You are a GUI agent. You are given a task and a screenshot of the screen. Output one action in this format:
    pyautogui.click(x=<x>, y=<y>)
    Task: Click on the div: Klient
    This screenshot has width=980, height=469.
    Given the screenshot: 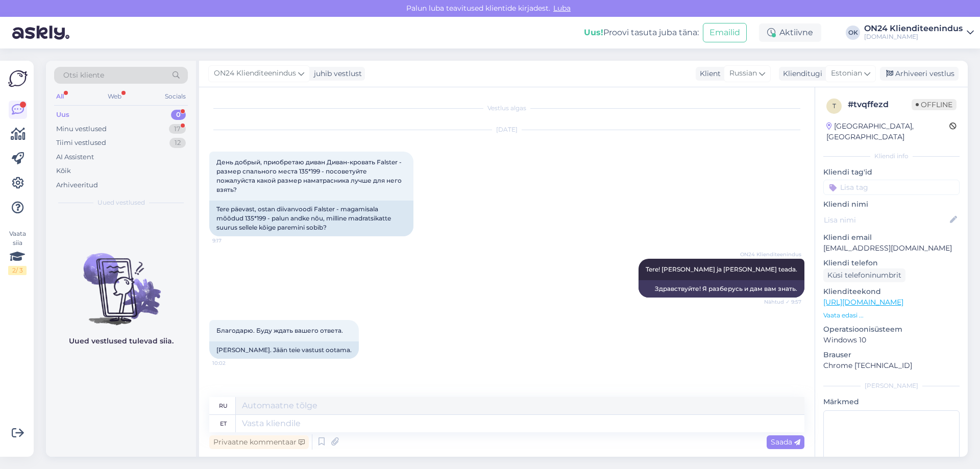 What is the action you would take?
    pyautogui.click(x=708, y=74)
    